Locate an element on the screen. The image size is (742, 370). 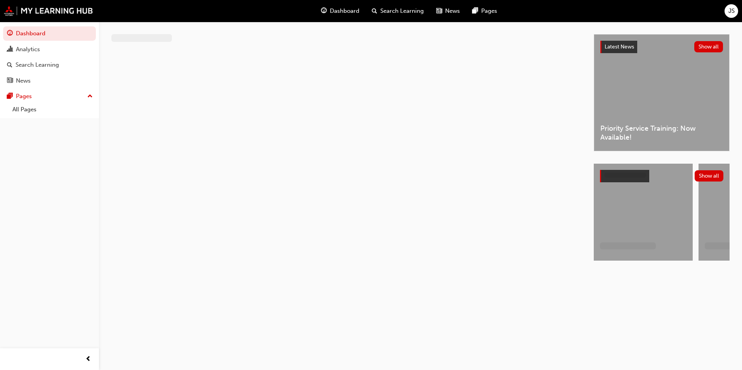
span: Pages is located at coordinates (489, 11).